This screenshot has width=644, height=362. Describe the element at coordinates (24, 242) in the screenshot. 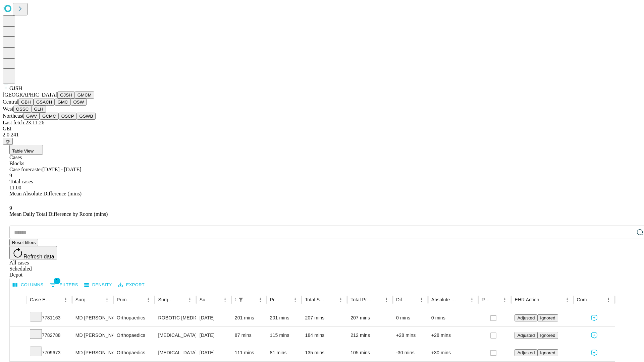

I see `button: Reset filters` at that location.